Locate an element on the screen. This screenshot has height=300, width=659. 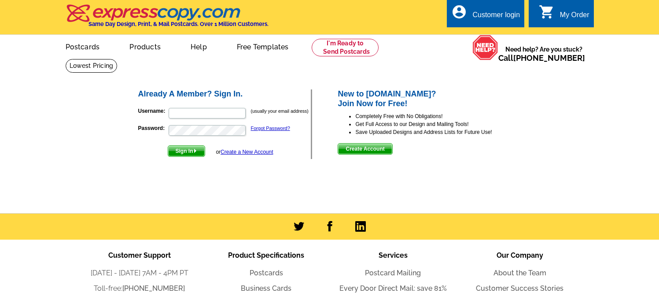
small: (usually your email address) is located at coordinates (279, 111).